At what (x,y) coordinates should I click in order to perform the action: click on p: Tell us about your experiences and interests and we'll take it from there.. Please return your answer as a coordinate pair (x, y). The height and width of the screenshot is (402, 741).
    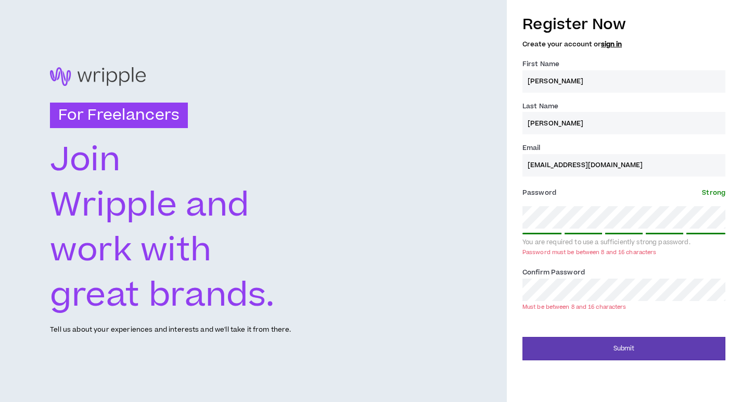
    Looking at the image, I should click on (170, 330).